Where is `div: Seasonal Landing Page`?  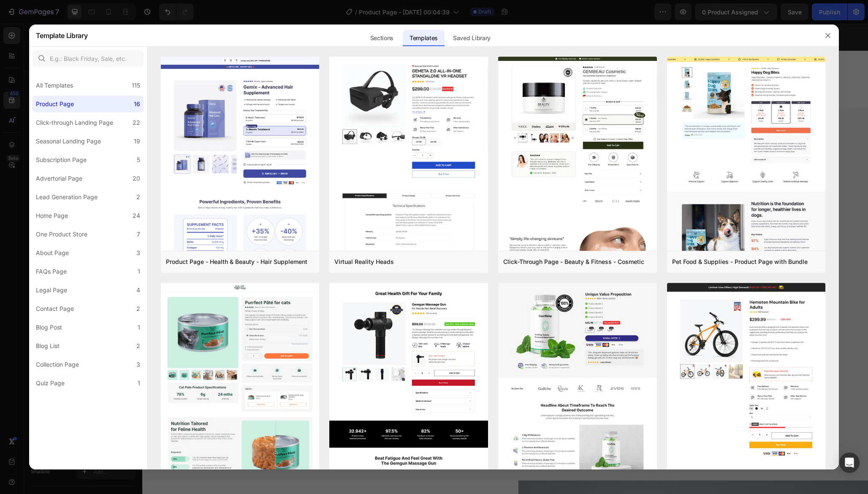 div: Seasonal Landing Page is located at coordinates (69, 141).